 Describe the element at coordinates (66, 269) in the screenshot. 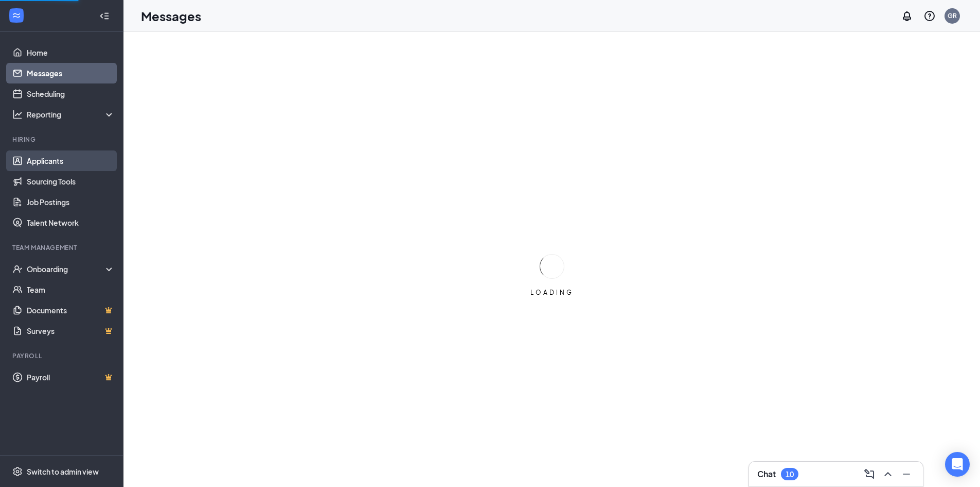

I see `div: Onboarding` at that location.